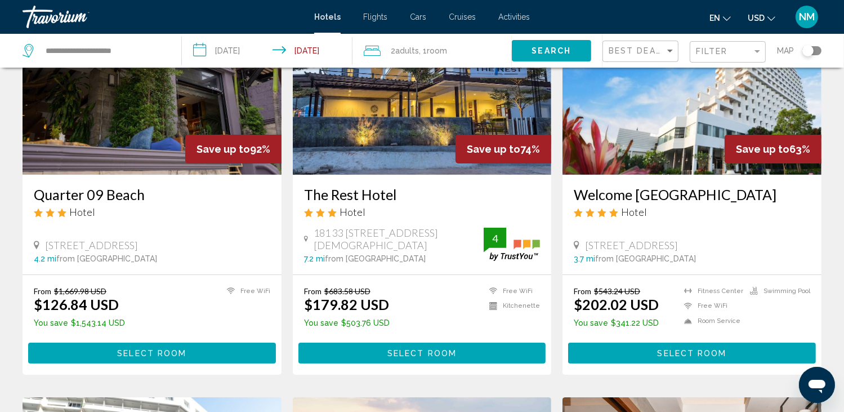 The width and height of the screenshot is (844, 412). What do you see at coordinates (314, 259) in the screenshot?
I see `span: 7.2 mi` at bounding box center [314, 259].